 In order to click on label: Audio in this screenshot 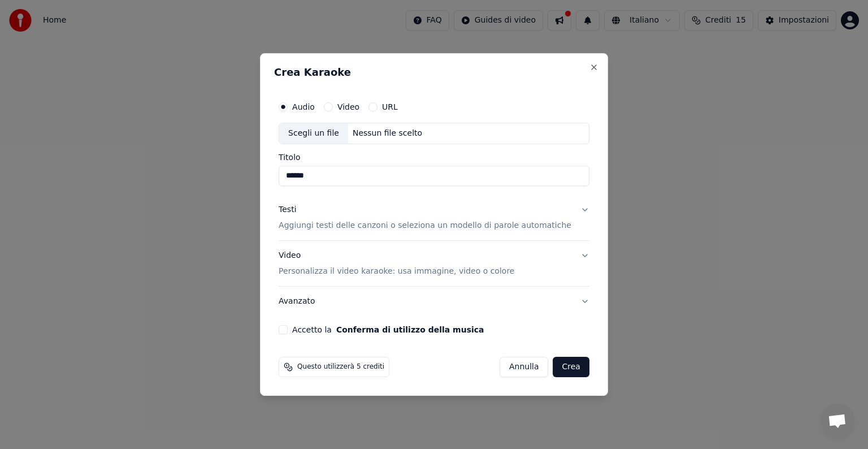, I will do `click(304, 107)`.